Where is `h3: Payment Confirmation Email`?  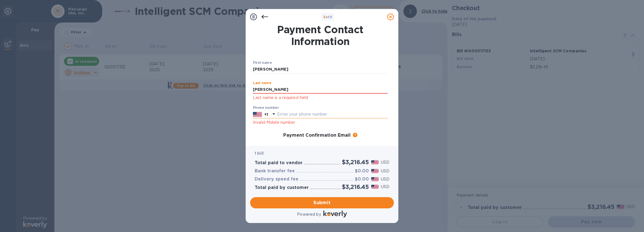 h3: Payment Confirmation Email is located at coordinates (317, 135).